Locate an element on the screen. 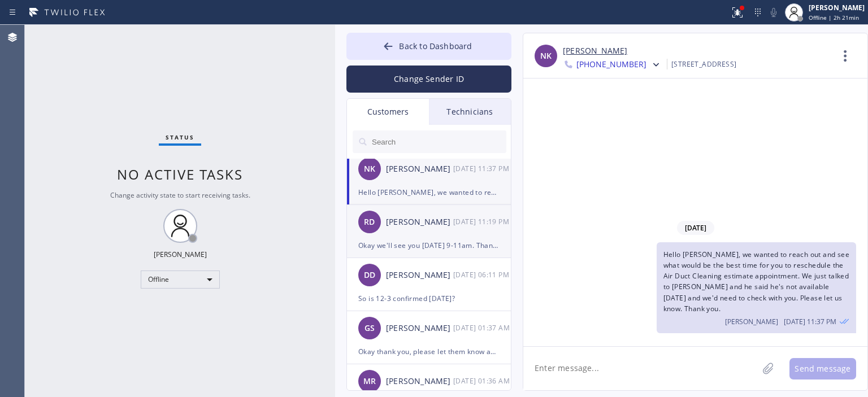 This screenshot has width=868, height=397. span: GS is located at coordinates (369, 328).